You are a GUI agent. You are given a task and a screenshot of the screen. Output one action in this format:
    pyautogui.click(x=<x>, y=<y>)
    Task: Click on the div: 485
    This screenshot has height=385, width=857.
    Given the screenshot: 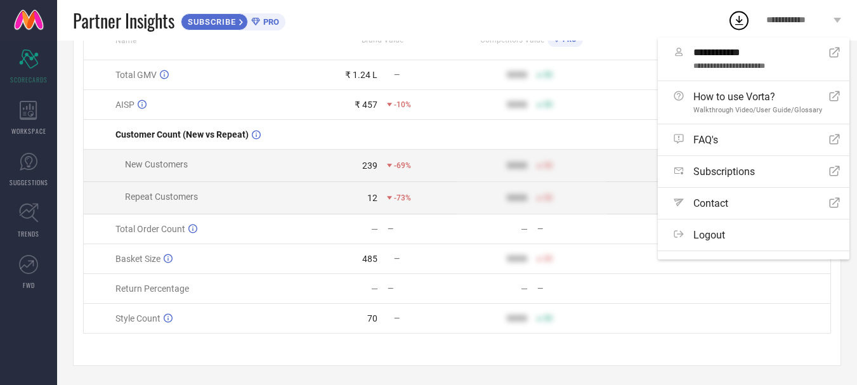 What is the action you would take?
    pyautogui.click(x=370, y=259)
    